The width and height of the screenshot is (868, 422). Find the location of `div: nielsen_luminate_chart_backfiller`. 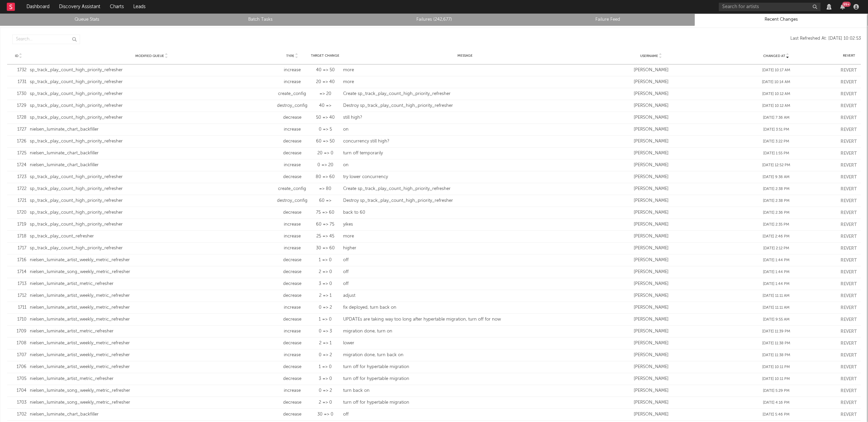

div: nielsen_luminate_chart_backfiller is located at coordinates (152, 415).